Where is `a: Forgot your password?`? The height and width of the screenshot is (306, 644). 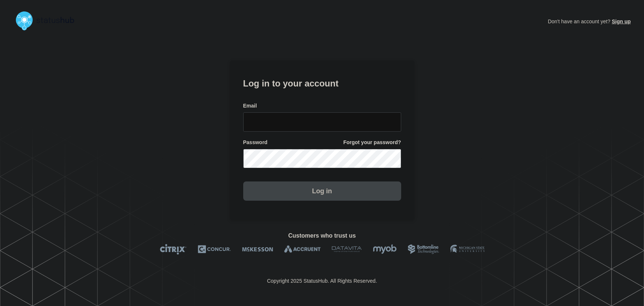 a: Forgot your password? is located at coordinates (372, 142).